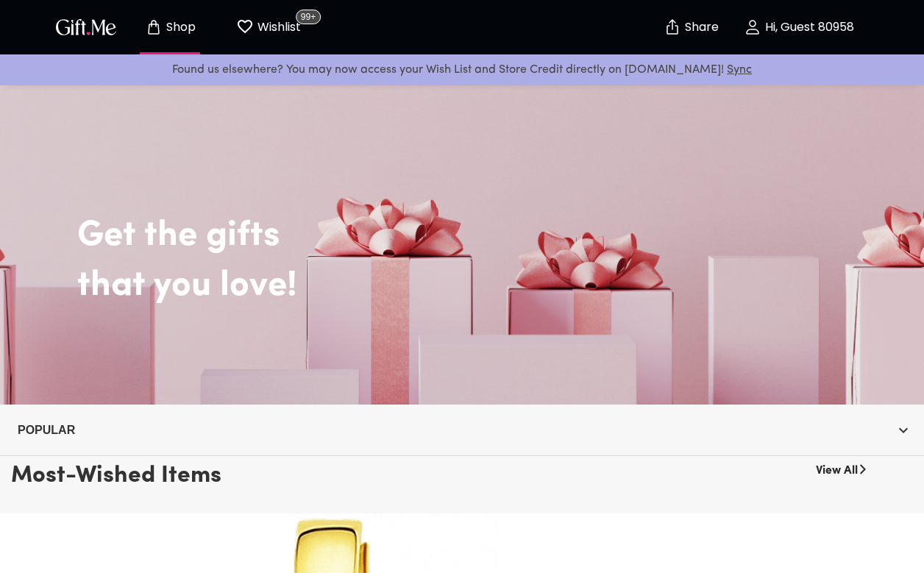 This screenshot has height=573, width=924. What do you see at coordinates (808, 27) in the screenshot?
I see `p: Hi, Guest 80958` at bounding box center [808, 27].